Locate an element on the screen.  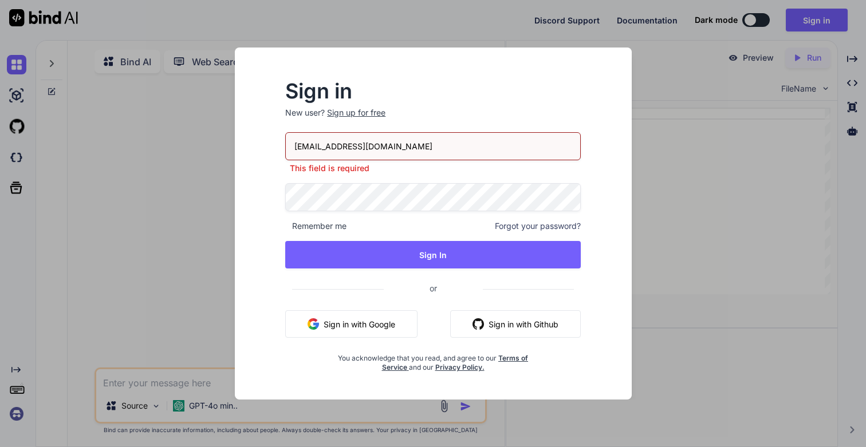
p: New user? is located at coordinates (433, 120).